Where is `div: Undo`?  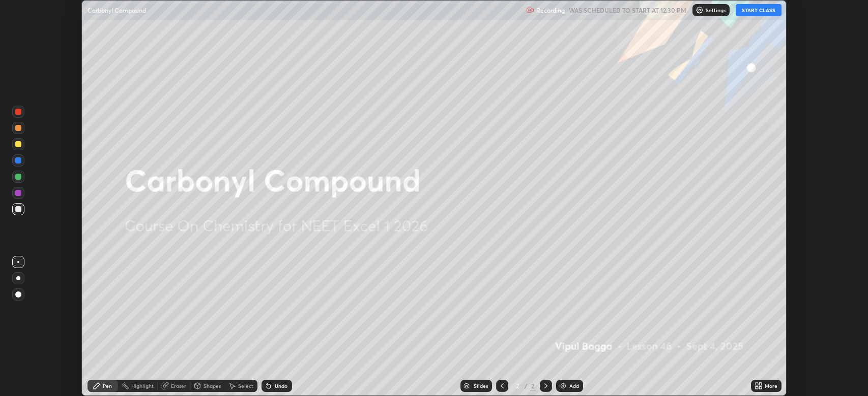
div: Undo is located at coordinates (281, 386).